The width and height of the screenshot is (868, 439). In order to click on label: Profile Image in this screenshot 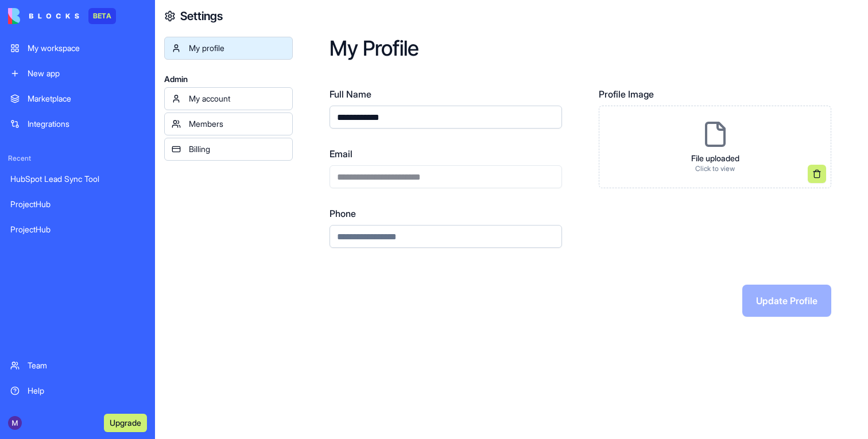, I will do `click(715, 94)`.